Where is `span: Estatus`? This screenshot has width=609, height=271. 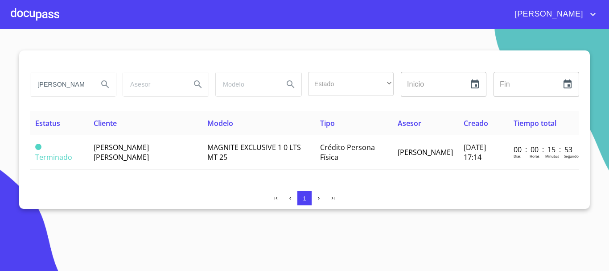 span: Estatus is located at coordinates (48, 123).